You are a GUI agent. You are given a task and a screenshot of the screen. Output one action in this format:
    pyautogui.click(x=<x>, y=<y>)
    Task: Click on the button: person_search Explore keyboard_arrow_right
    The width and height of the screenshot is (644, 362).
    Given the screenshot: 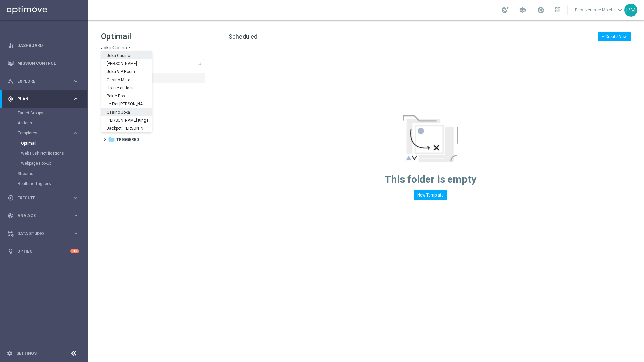 What is the action you would take?
    pyautogui.click(x=43, y=81)
    